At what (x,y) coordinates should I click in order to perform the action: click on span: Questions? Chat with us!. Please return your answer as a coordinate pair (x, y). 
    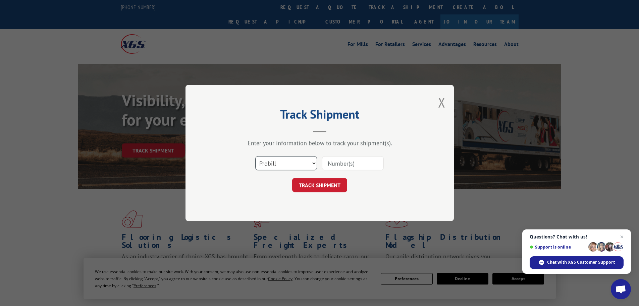
    Looking at the image, I should click on (577, 237).